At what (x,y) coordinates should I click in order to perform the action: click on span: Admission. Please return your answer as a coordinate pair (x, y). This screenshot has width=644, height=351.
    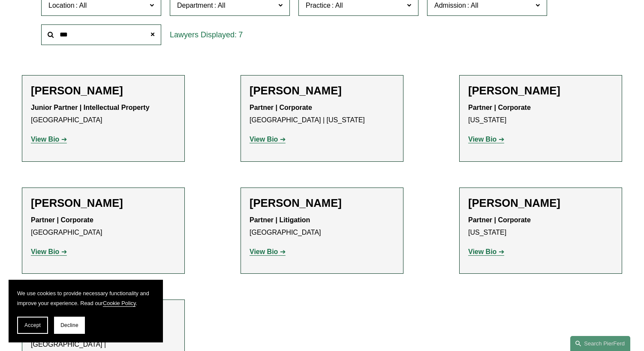
    Looking at the image, I should click on (450, 5).